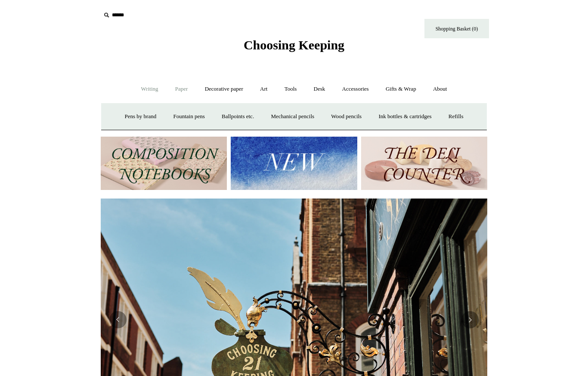 This screenshot has width=588, height=376. I want to click on a: Refills, so click(456, 117).